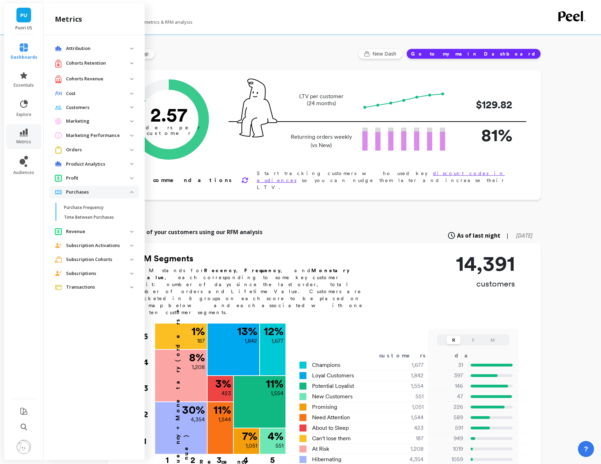 The image size is (601, 464). Describe the element at coordinates (249, 436) in the screenshot. I see `p: 7 %` at that location.